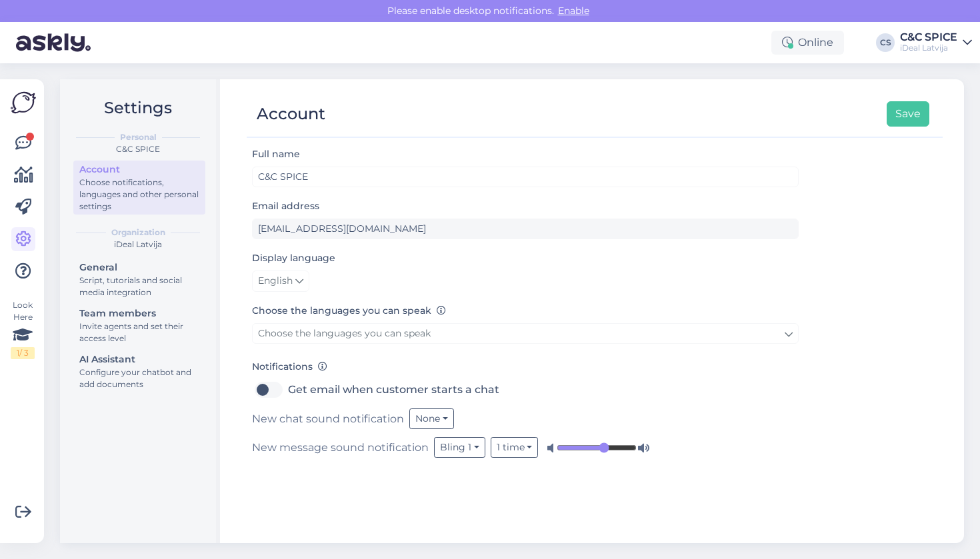 This screenshot has width=980, height=559. What do you see at coordinates (286, 206) in the screenshot?
I see `label: Email address` at bounding box center [286, 206].